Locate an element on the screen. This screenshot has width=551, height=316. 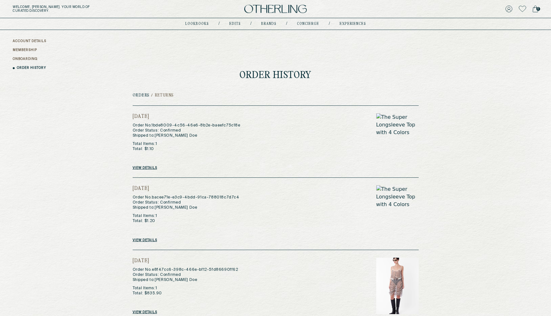
a: lookbooks is located at coordinates (197, 24).